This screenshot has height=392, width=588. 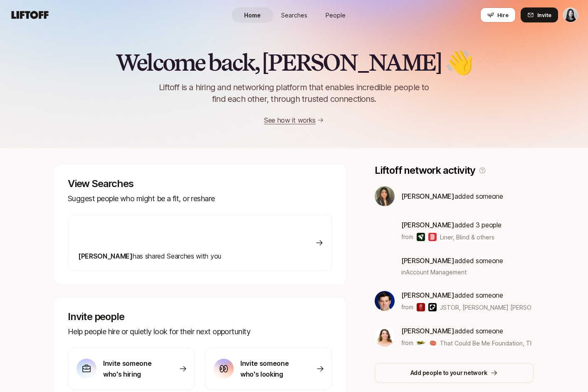 I want to click on p: Invite people, so click(x=200, y=317).